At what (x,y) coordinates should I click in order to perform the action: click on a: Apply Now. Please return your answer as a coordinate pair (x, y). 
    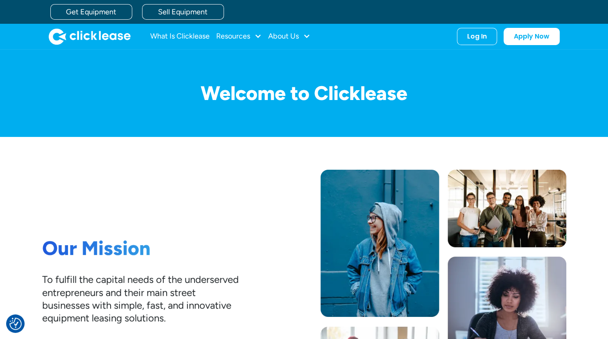
    Looking at the image, I should click on (532, 36).